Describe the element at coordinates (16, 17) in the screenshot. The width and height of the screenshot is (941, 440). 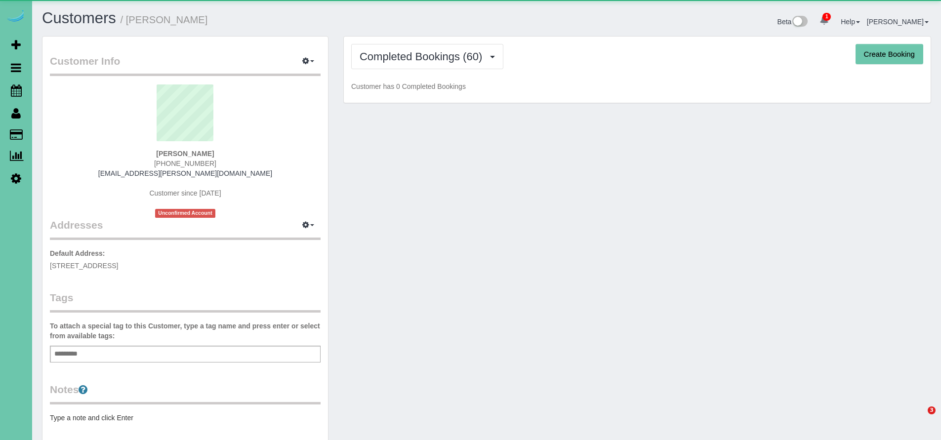
I see `a: Automaid Logo` at that location.